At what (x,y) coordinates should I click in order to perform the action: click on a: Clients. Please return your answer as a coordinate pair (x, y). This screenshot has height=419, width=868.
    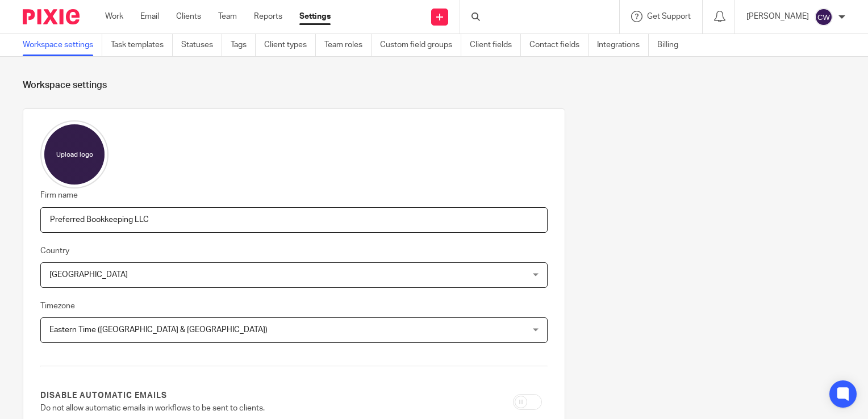
    Looking at the image, I should click on (189, 16).